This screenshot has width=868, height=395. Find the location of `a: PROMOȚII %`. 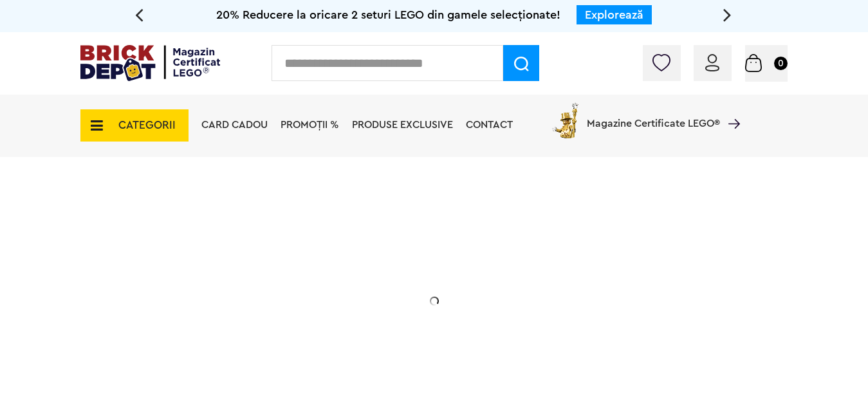

a: PROMOȚII % is located at coordinates (309, 125).